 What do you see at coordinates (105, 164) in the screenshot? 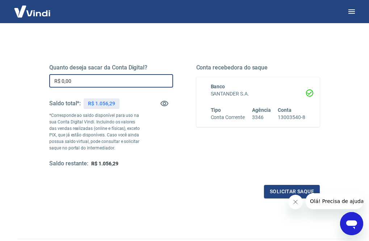
I see `span: R$ 1.056,29` at bounding box center [105, 164].